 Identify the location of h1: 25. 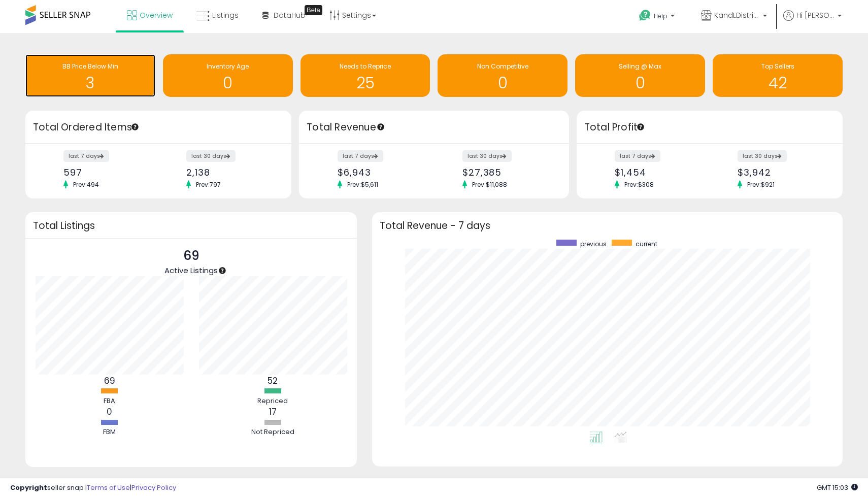
(365, 83).